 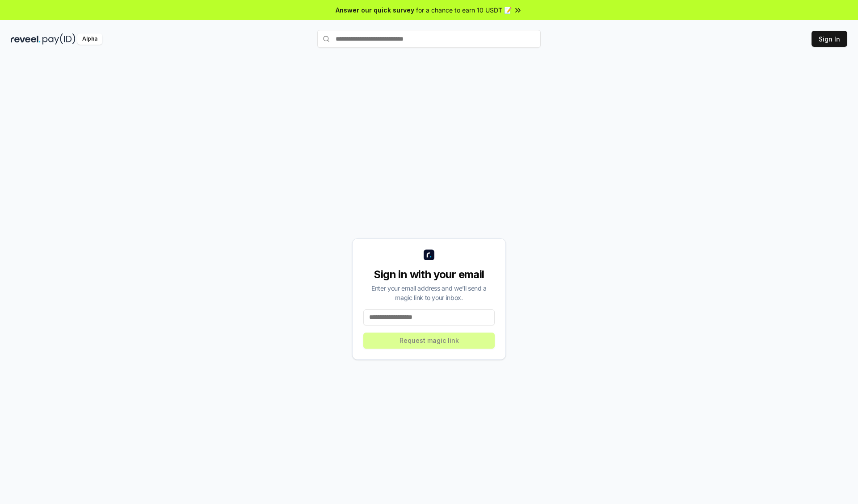 What do you see at coordinates (429, 275) in the screenshot?
I see `div: Sign in with your email` at bounding box center [429, 275].